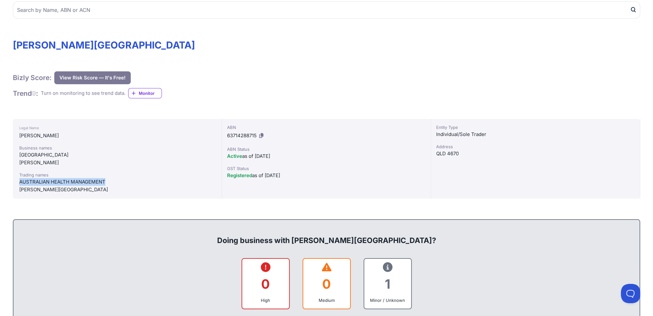 The width and height of the screenshot is (653, 316). What do you see at coordinates (234, 156) in the screenshot?
I see `span: Active` at bounding box center [234, 156].